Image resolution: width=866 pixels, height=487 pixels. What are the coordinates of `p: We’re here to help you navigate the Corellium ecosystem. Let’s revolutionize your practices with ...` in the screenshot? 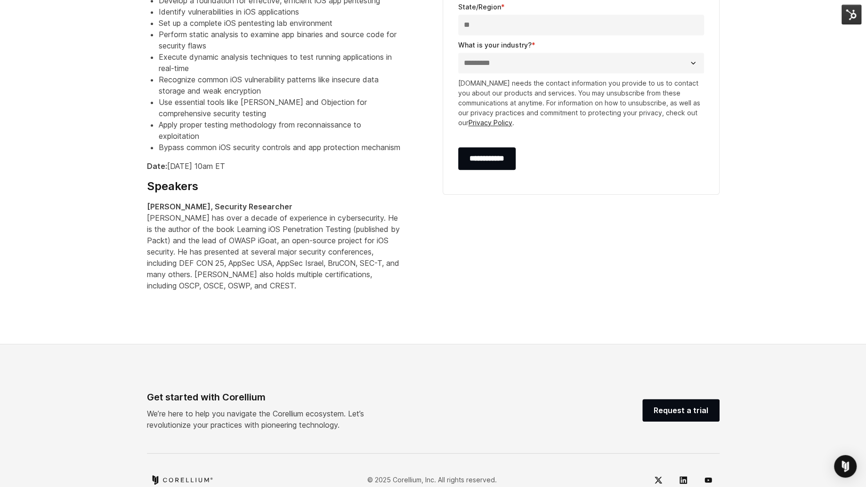 It's located at (268, 420).